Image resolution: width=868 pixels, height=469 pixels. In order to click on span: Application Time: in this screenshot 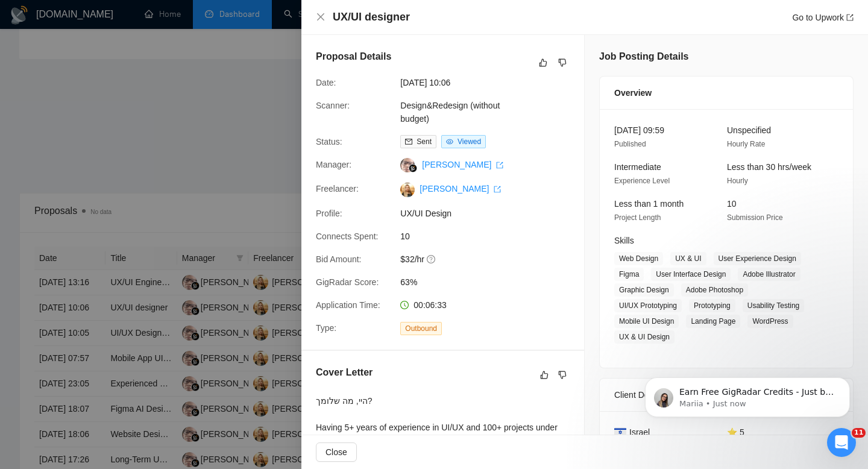, I will do `click(347, 305)`.